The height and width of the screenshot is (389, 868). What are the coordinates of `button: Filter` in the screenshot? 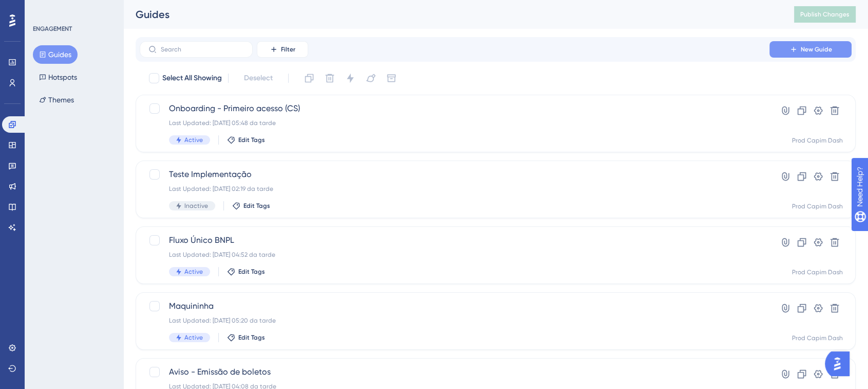 It's located at (282, 49).